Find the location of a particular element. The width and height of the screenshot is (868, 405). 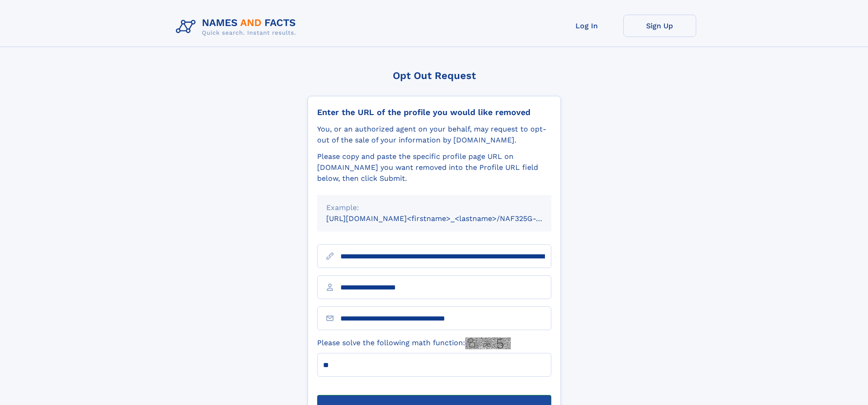

label: Please solve the following math function: is located at coordinates (413, 343).